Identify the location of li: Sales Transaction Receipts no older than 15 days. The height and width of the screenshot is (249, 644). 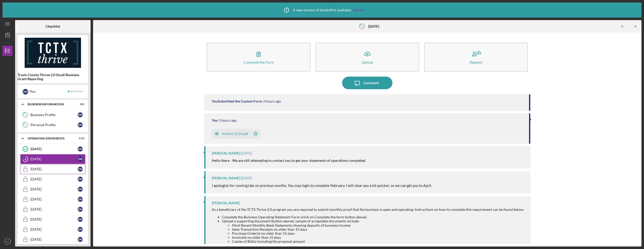
(379, 229).